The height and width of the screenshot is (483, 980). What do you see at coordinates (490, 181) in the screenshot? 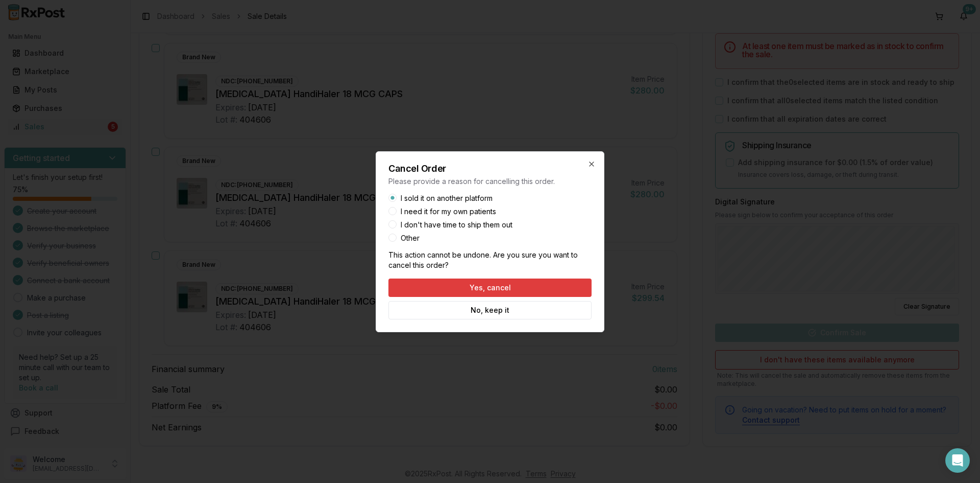
I see `p: Please provide a reason for cancelling this order.` at bounding box center [490, 181].